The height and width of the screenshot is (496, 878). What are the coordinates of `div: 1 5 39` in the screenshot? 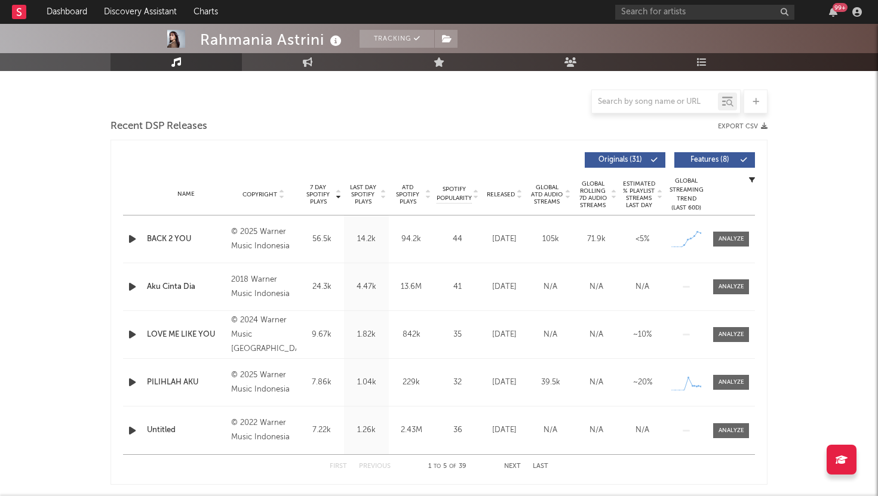 It's located at (447, 467).